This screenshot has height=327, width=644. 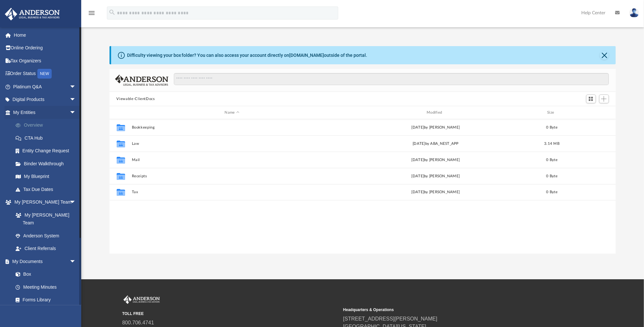 What do you see at coordinates (45, 100) in the screenshot?
I see `a: Digital Productsarrow_drop_down` at bounding box center [45, 100].